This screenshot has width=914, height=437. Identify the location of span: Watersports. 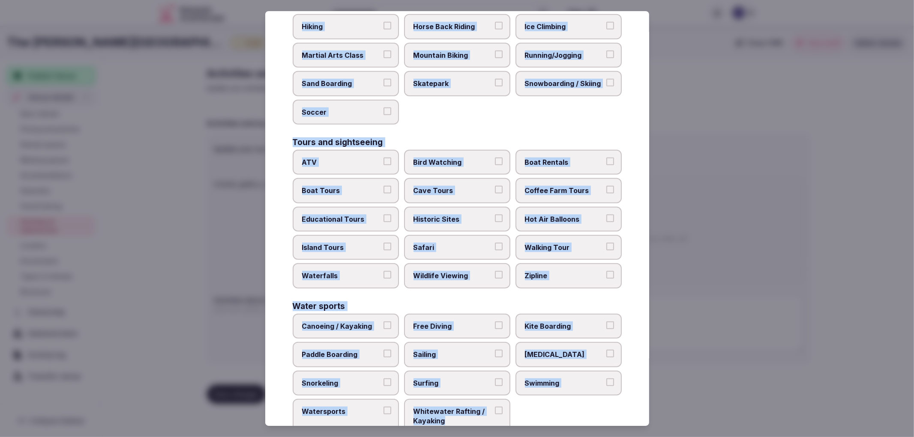
(341, 412).